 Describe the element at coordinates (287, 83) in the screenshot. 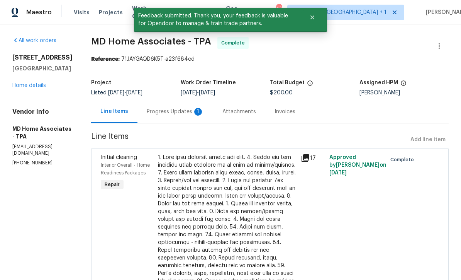

I see `h5: Total Budget` at that location.